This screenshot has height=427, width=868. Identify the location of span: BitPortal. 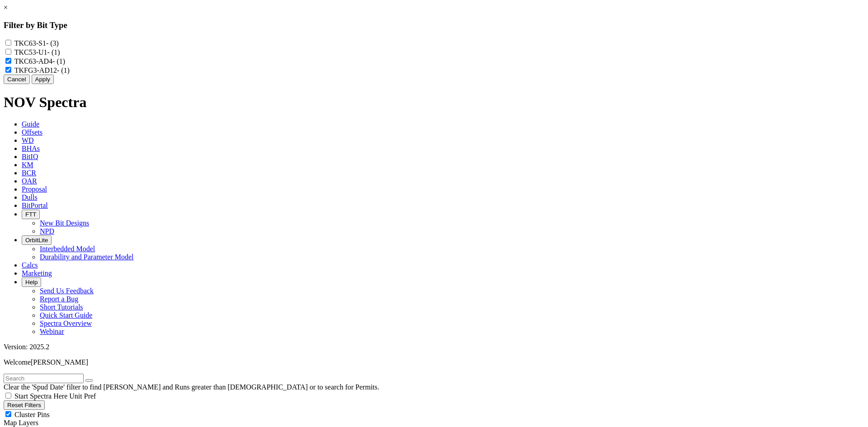
(35, 205).